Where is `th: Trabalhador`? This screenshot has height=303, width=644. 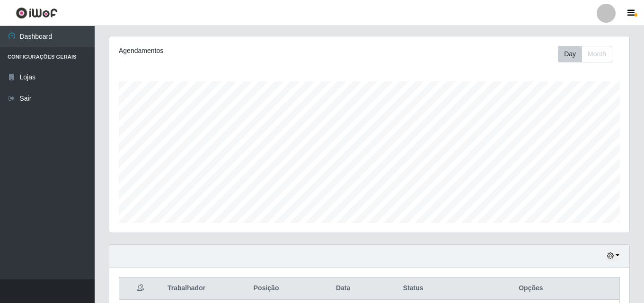 th: Trabalhador is located at coordinates (196, 289).